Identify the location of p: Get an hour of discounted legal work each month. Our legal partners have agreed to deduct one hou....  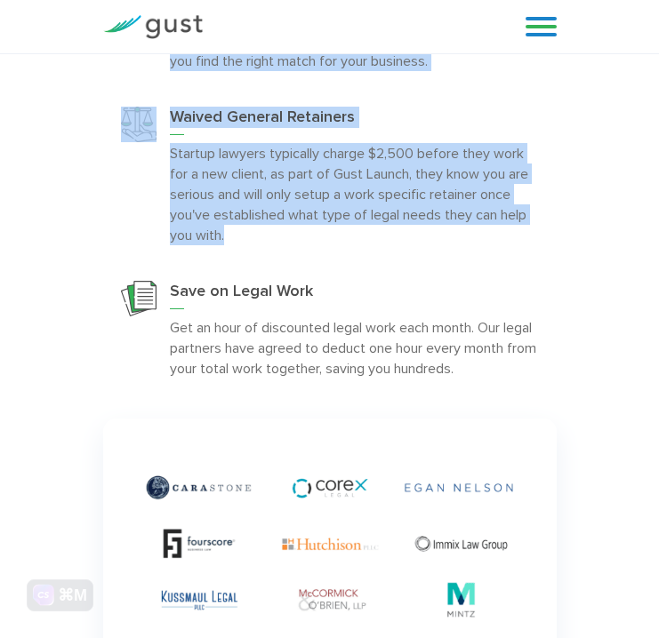
(354, 347).